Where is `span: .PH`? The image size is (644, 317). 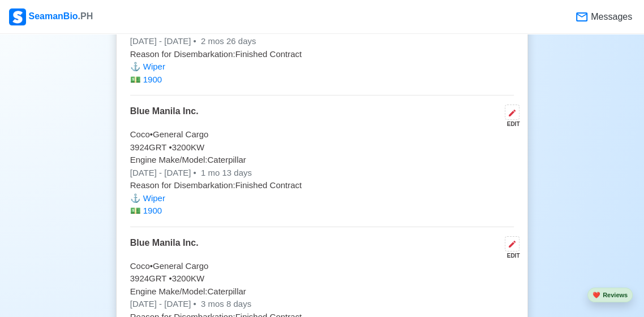 span: .PH is located at coordinates (86, 16).